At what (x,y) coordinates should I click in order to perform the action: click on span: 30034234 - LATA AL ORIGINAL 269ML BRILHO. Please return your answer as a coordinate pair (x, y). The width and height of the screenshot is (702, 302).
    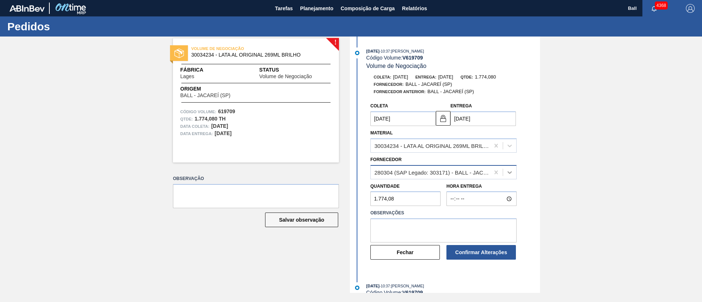
    Looking at the image, I should click on (257, 55).